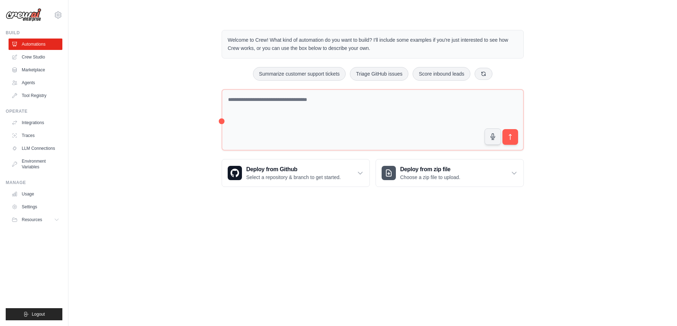 This screenshot has height=326, width=677. What do you see at coordinates (24, 15) in the screenshot?
I see `img: Logo` at bounding box center [24, 15].